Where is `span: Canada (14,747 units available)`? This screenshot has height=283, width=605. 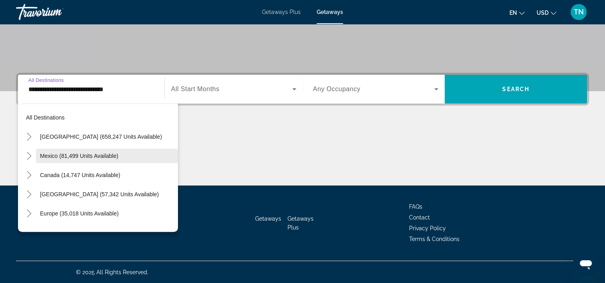 span: Canada (14,747 units available) is located at coordinates (80, 175).